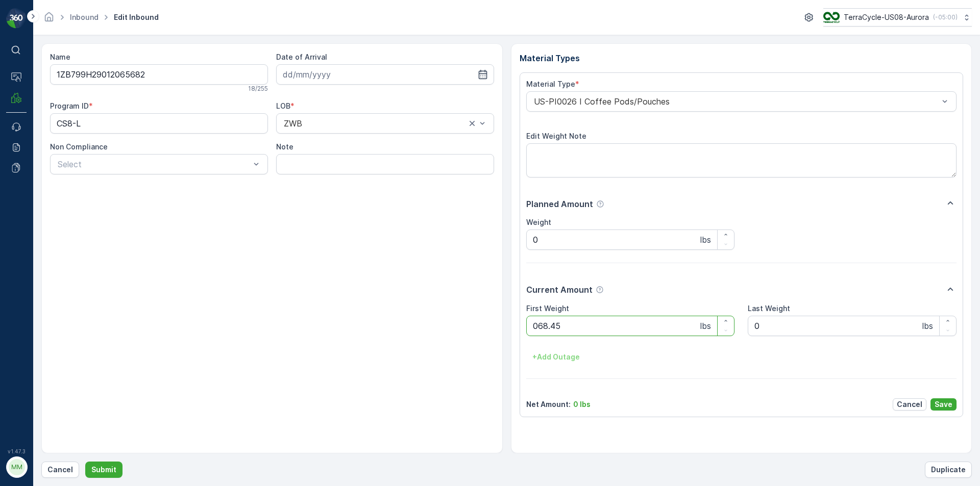 This screenshot has width=980, height=486. Describe the element at coordinates (28, 50) in the screenshot. I see `p: ⌘B` at that location.